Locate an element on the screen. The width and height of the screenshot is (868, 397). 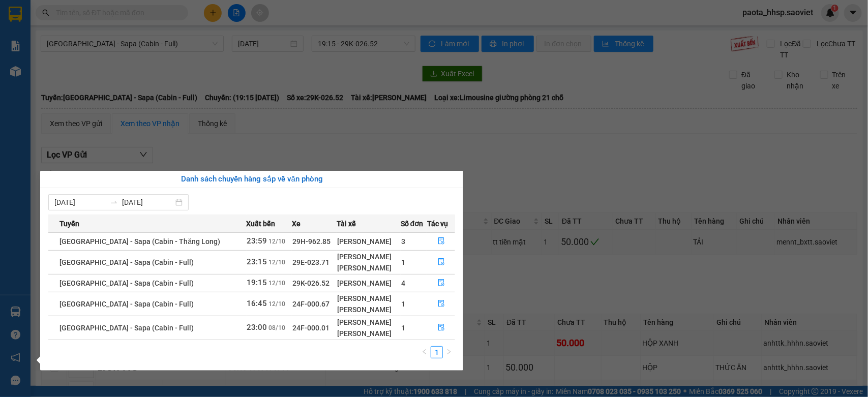
span: 23:59 is located at coordinates (257, 241).